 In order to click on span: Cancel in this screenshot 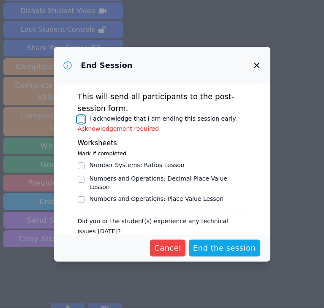, I will do `click(168, 248)`.